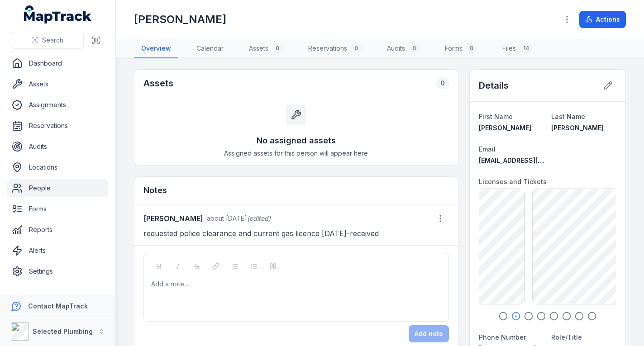 This screenshot has height=346, width=644. I want to click on a: Audits0, so click(403, 49).